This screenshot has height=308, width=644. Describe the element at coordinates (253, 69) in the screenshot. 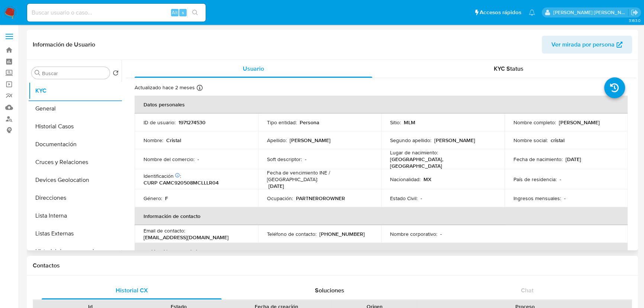

I see `span: Usuario` at that location.